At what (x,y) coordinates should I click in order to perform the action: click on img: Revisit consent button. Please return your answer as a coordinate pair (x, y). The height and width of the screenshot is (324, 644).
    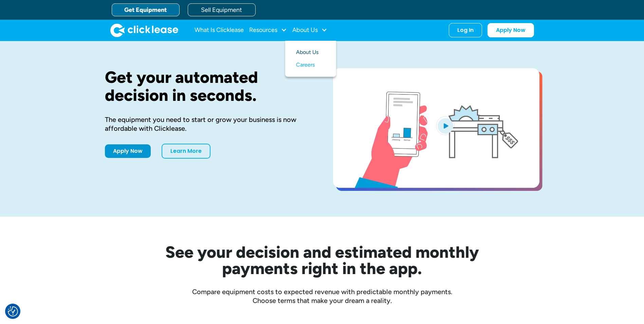
    Looking at the image, I should click on (13, 311).